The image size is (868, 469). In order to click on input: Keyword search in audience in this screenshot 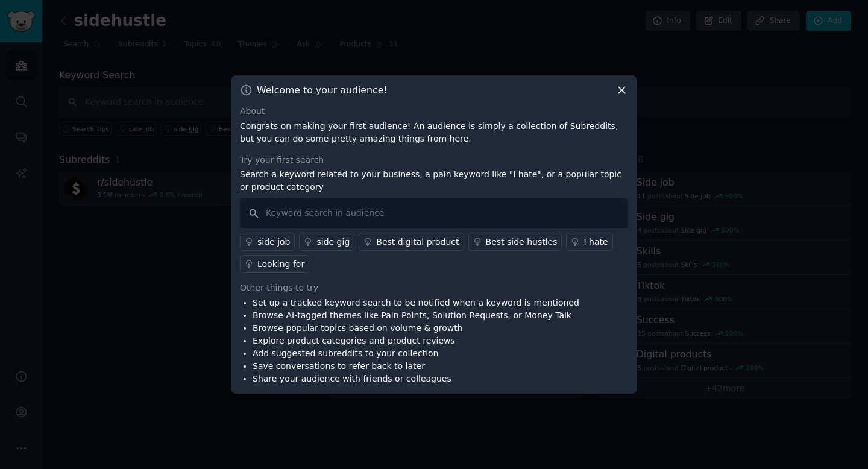, I will do `click(434, 213)`.